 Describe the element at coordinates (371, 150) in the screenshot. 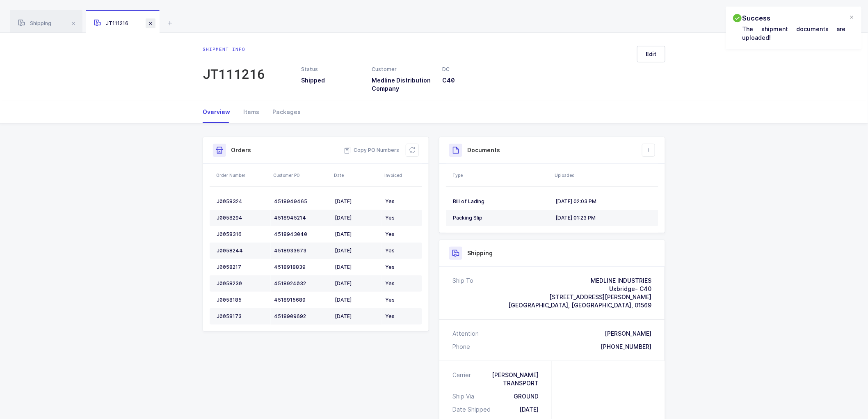

I see `button: Copy PO Numbers` at that location.